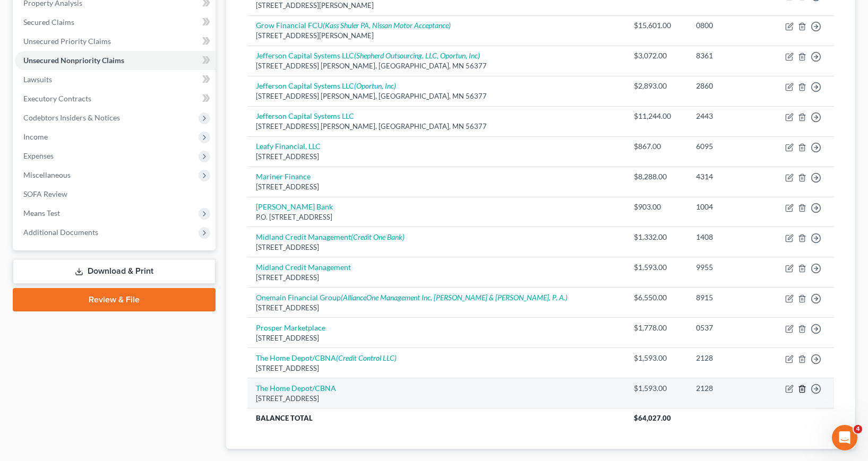 Image resolution: width=868 pixels, height=461 pixels. What do you see at coordinates (727, 207) in the screenshot?
I see `div: 1004` at bounding box center [727, 207].